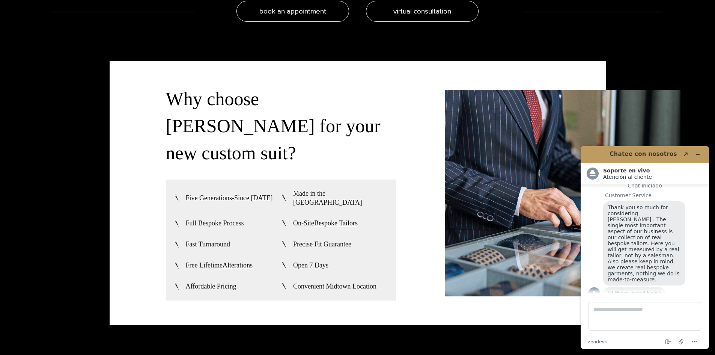 The image size is (715, 355). What do you see at coordinates (311, 265) in the screenshot?
I see `span: Open 7 Days` at bounding box center [311, 265].